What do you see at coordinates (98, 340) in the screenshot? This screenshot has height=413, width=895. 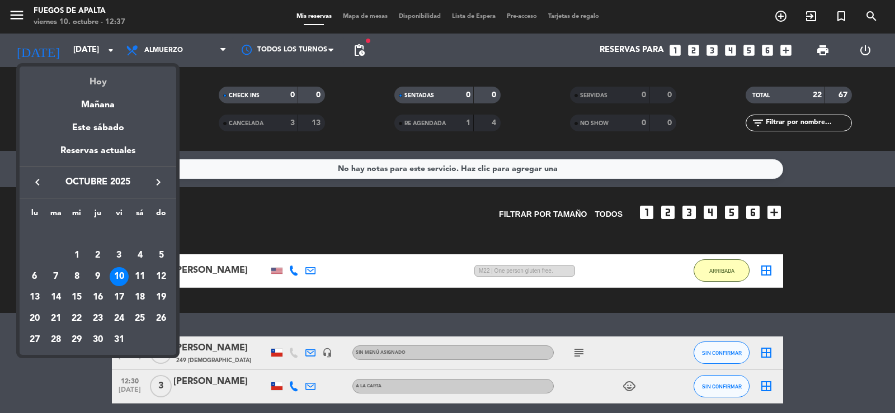 I see `td: 30 de octubre de 2025` at bounding box center [98, 340].